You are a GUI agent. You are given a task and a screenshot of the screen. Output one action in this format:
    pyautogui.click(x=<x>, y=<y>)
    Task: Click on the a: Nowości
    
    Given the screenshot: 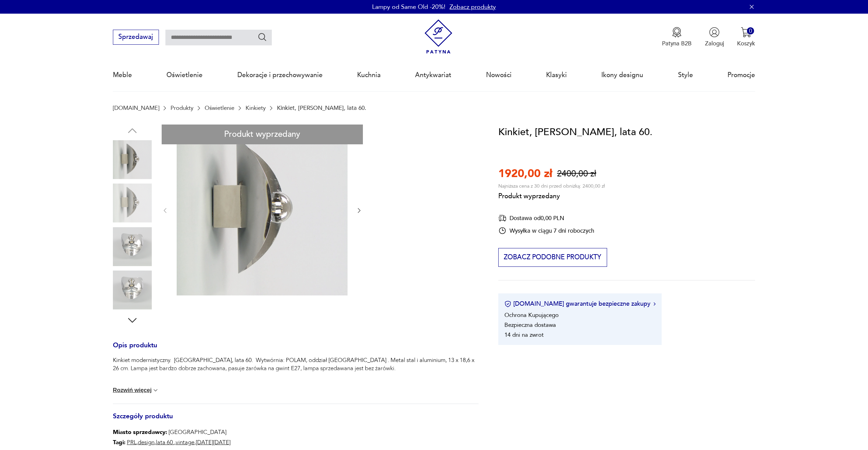 What is the action you would take?
    pyautogui.click(x=499, y=75)
    